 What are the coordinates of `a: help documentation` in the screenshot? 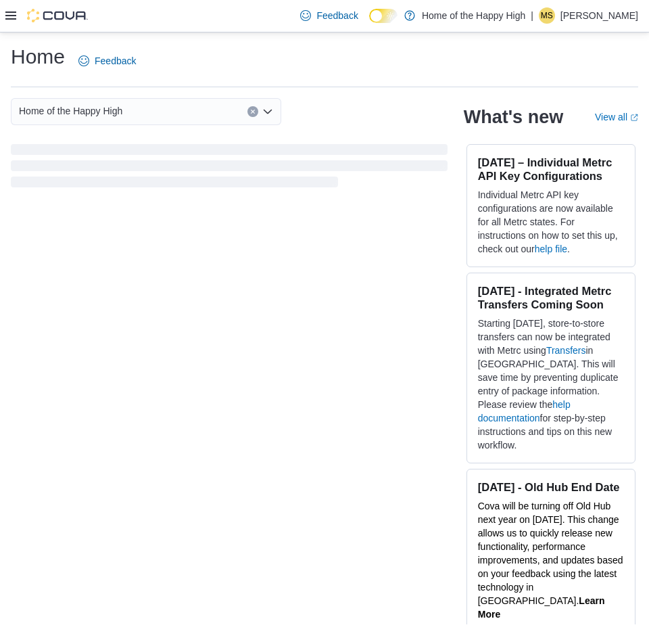 It's located at (524, 411).